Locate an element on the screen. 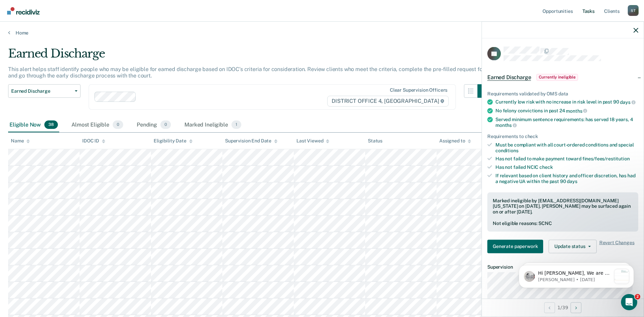  span: 38 is located at coordinates (51, 125).